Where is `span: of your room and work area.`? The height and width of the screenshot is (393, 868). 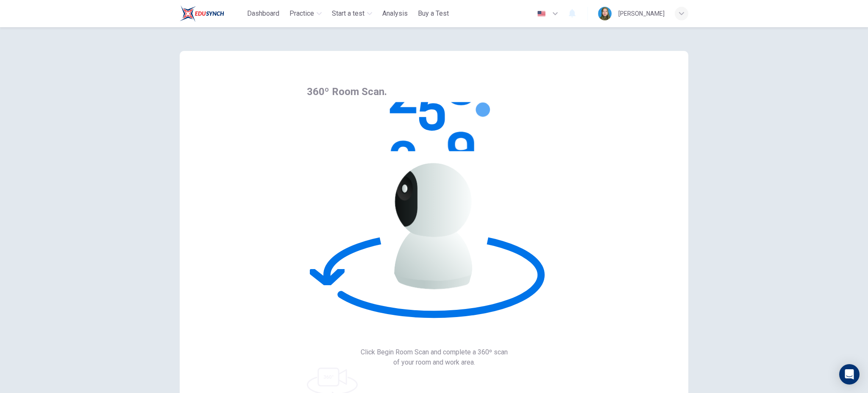 span: of your room and work area. is located at coordinates (434, 362).